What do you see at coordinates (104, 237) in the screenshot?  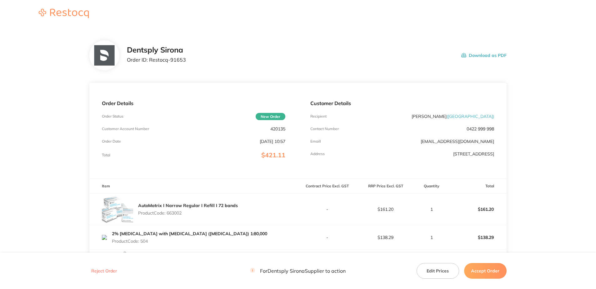 I see `img: am52MW16eg` at bounding box center [104, 237].